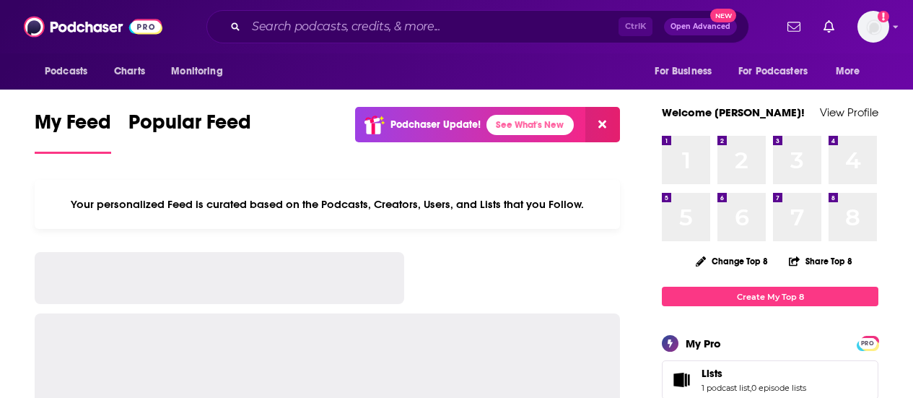  I want to click on span: For Podcasters, so click(773, 71).